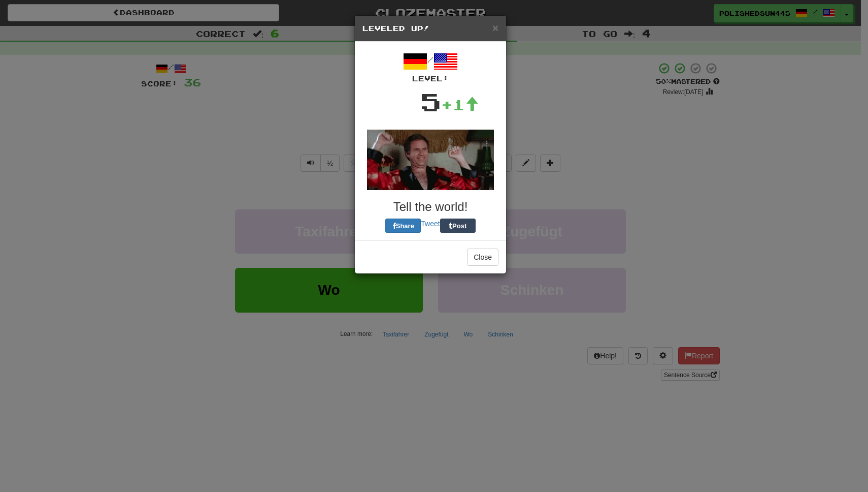 This screenshot has width=868, height=492. Describe the element at coordinates (430, 159) in the screenshot. I see `img: will-ferrel-d6c07f94194e19e98823ed86c433f8fc69ac91e84bfcb09b53c9a5692911eaa6.gif` at that location.